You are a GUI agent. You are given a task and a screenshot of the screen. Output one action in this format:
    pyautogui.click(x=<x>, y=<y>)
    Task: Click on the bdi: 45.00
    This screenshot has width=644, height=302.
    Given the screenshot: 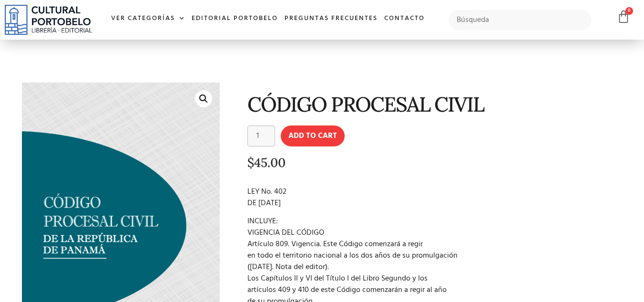 What is the action you would take?
    pyautogui.click(x=267, y=162)
    